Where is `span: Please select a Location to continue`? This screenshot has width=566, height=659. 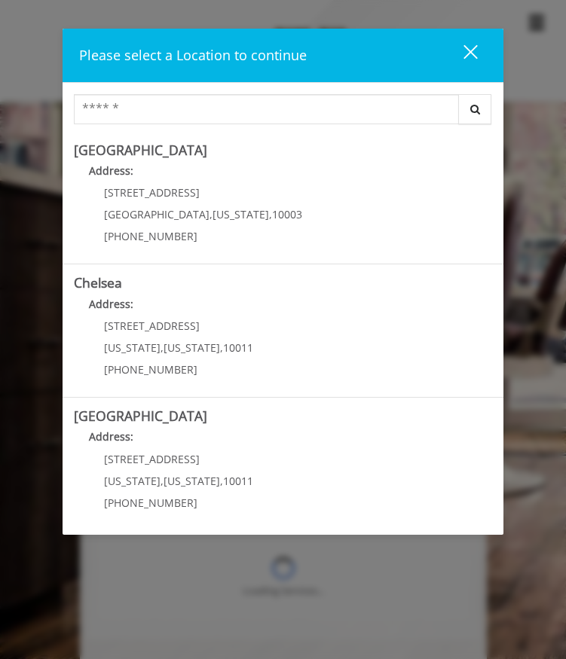 span: Please select a Location to continue is located at coordinates (193, 55).